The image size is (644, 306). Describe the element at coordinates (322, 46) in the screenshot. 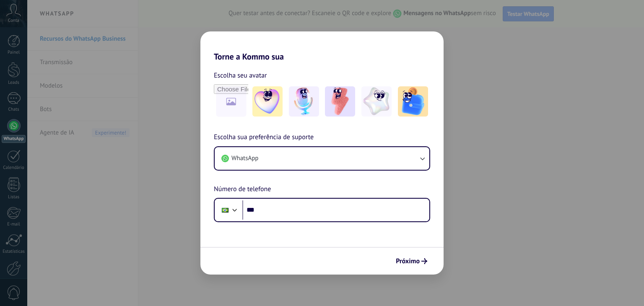

I see `h2: Torne a Kommo sua` at that location.